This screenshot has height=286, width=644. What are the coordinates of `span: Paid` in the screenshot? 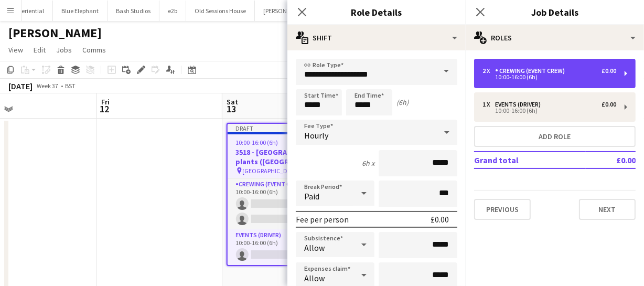 It's located at (312, 196).